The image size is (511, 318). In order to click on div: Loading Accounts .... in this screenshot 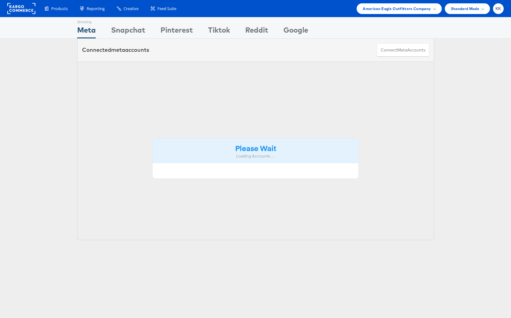, I will do `click(256, 156)`.